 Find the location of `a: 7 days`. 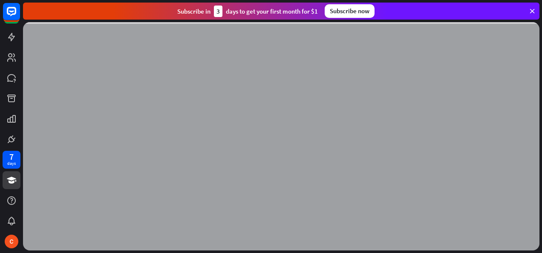

a: 7 days is located at coordinates (11, 160).